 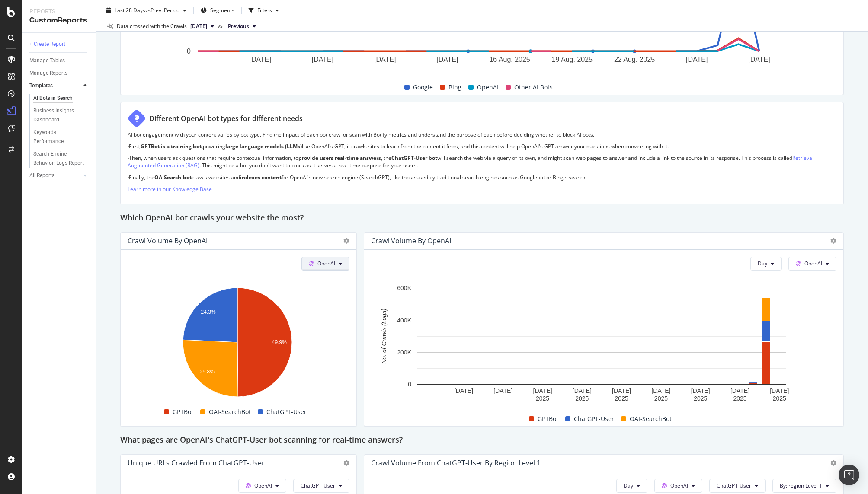 What do you see at coordinates (196, 463) in the screenshot?
I see `div: Unique URLs Crawled from ChatGPT-User` at bounding box center [196, 463].